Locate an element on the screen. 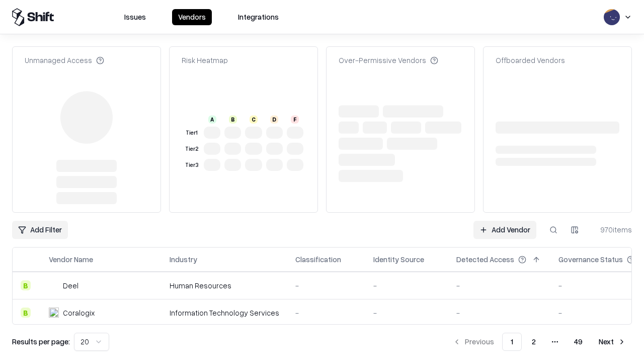  button: 49 is located at coordinates (578, 342).